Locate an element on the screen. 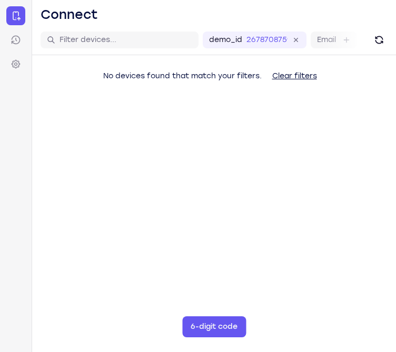 This screenshot has height=352, width=396. button: 6-digit code is located at coordinates (214, 327).